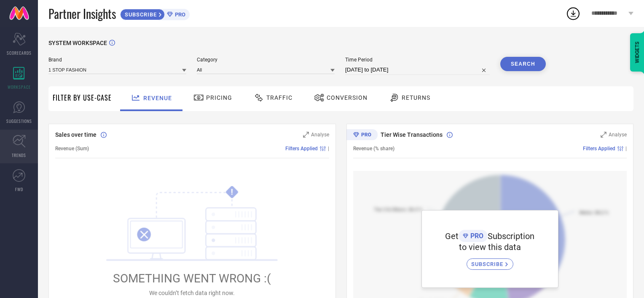 The width and height of the screenshot is (644, 298). Describe the element at coordinates (490, 261) in the screenshot. I see `a: SUBSCRIBE` at that location.